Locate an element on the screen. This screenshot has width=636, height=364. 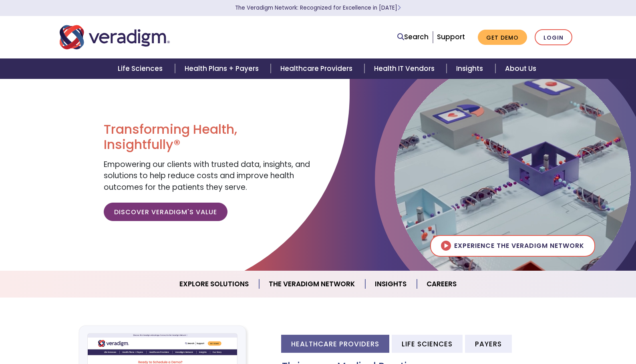
li: Healthcare Providers is located at coordinates (335, 344).